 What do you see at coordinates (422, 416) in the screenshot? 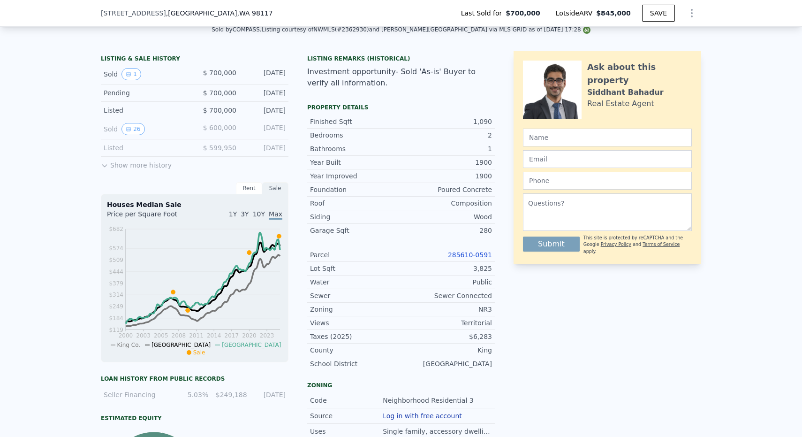
I see `button: Log in with free account` at bounding box center [422, 416].